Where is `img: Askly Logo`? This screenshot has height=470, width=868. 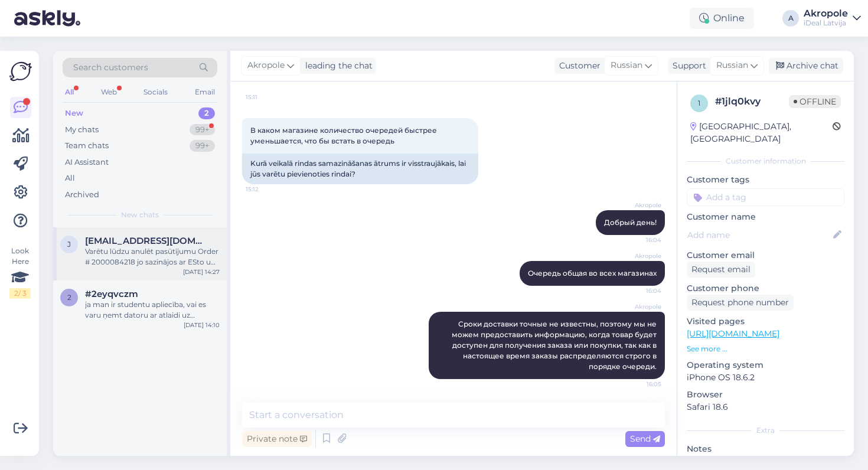 img: Askly Logo is located at coordinates (21, 71).